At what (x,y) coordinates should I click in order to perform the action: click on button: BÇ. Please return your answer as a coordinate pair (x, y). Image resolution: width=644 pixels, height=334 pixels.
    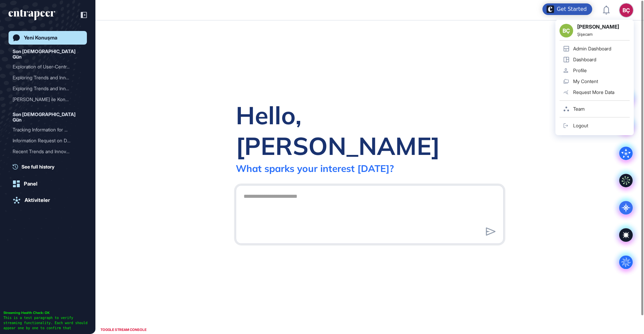
    Looking at the image, I should click on (626, 10).